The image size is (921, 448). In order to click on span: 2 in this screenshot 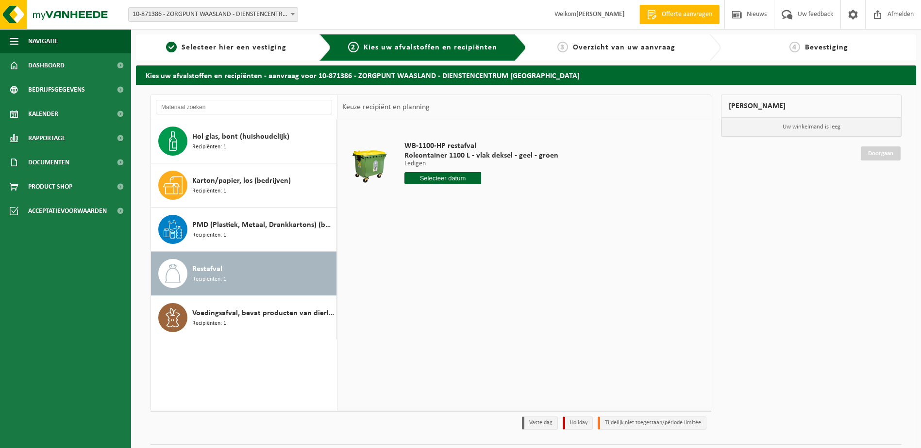, I will do `click(353, 47)`.